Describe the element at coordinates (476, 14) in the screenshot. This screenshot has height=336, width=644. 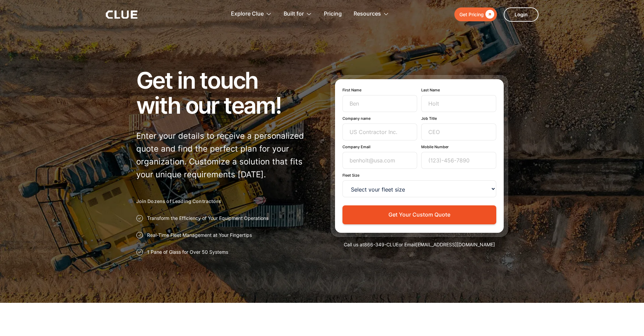
I see `a: Get Pricing` at that location.